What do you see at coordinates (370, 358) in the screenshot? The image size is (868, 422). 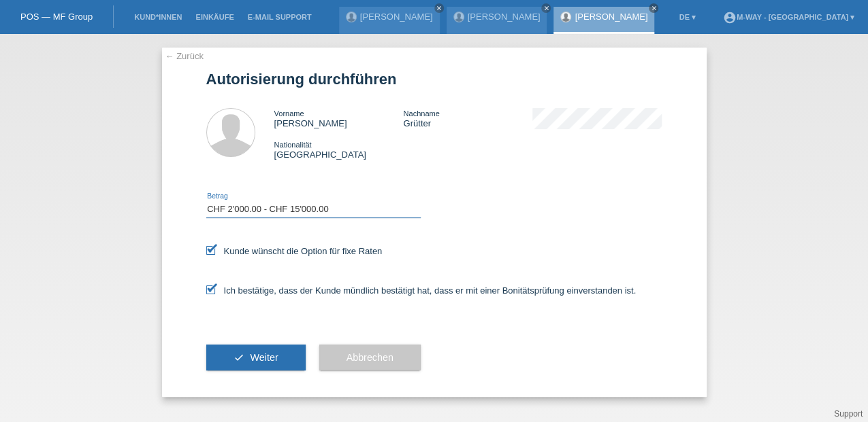 I see `button: Abbrechen` at bounding box center [370, 358].